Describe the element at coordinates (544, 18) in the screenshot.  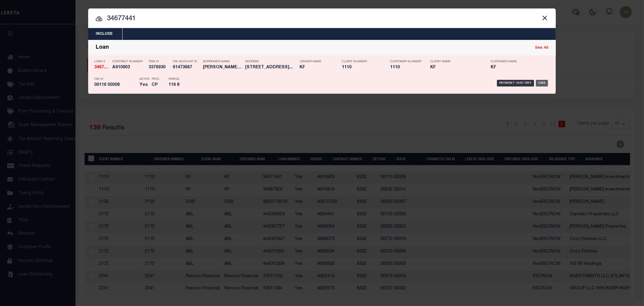
I see `button: Close` at that location.